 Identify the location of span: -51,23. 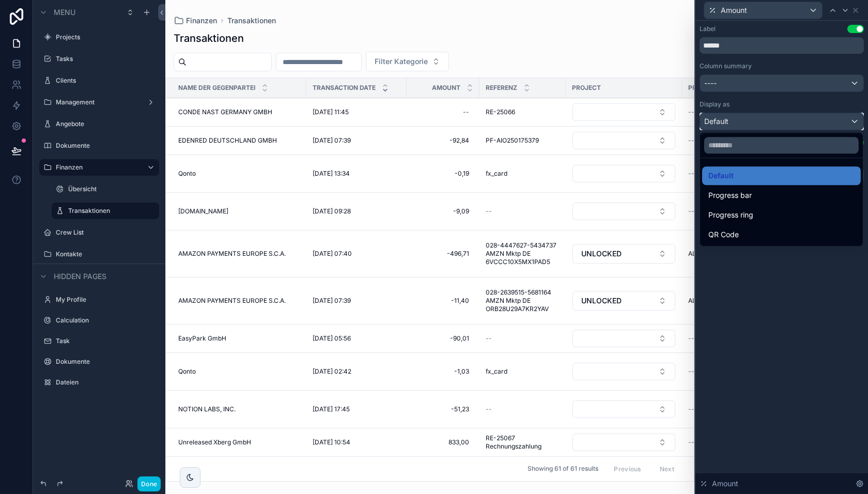
(443, 409).